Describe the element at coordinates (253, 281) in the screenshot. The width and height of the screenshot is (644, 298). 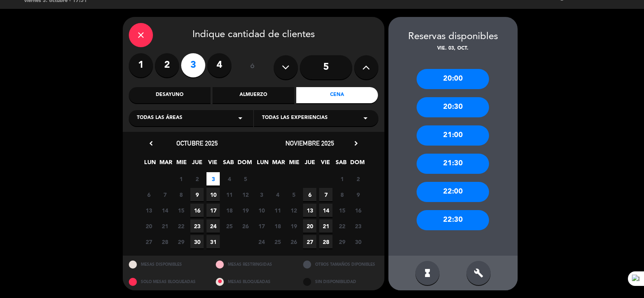
I see `div: MESAS BLOQUEADAS` at that location.